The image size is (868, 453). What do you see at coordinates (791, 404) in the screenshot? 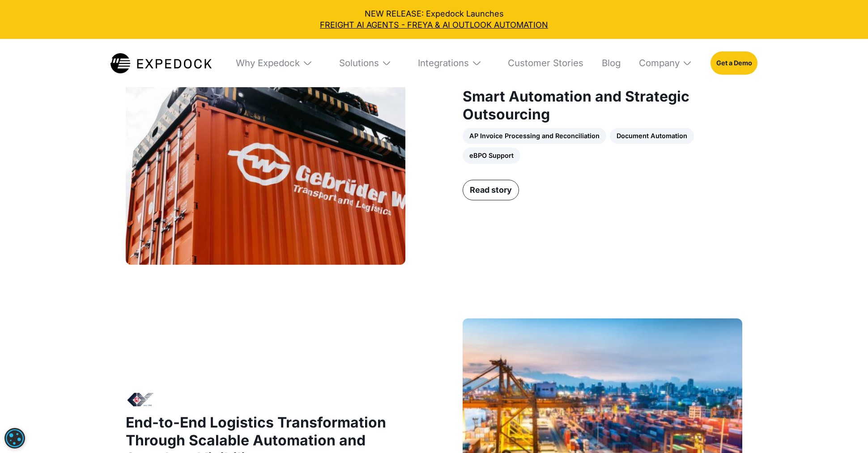
I see `div: Chat Widget` at bounding box center [791, 404].